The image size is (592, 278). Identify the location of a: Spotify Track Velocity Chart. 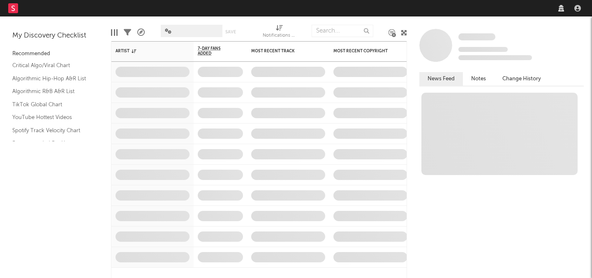
(51, 130).